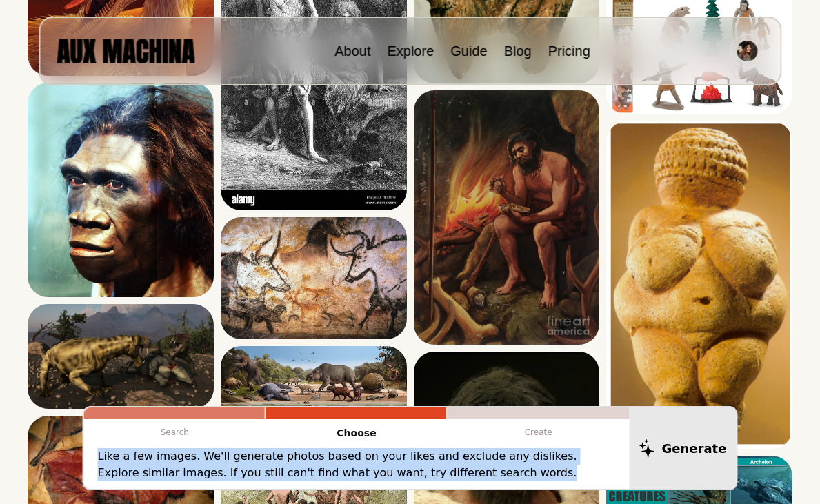  Describe the element at coordinates (747, 51) in the screenshot. I see `img: Avatar` at that location.